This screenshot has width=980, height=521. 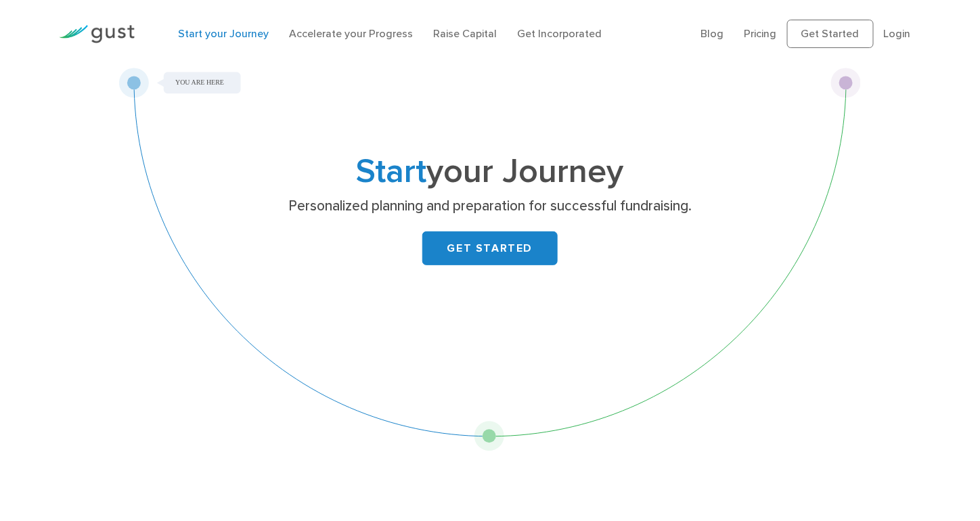 I want to click on a: Login, so click(x=897, y=33).